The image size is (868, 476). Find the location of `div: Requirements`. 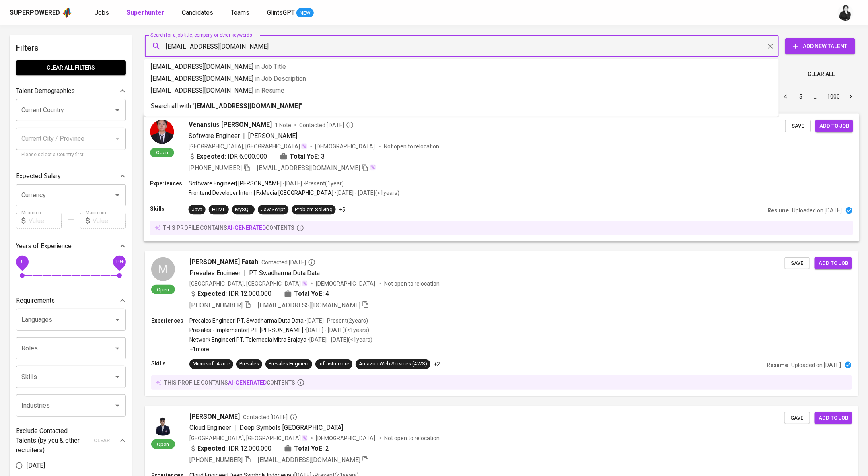

div: Requirements is located at coordinates (71, 300).